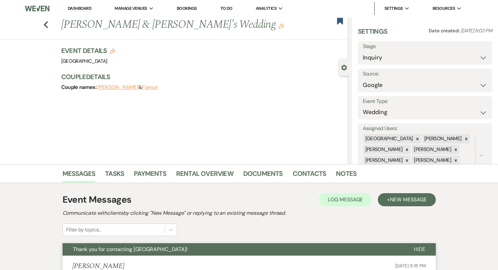 The image size is (498, 270). I want to click on h3: Settings, so click(373, 34).